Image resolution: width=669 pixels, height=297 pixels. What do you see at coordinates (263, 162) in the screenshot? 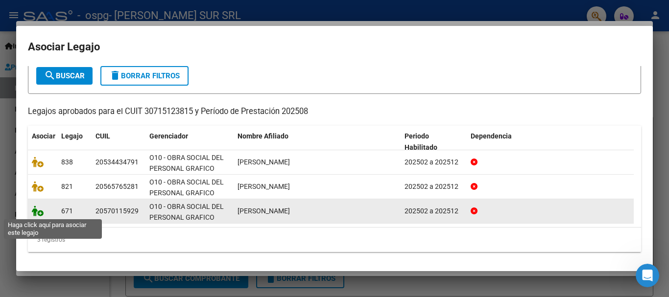
I see `span: VILTE LAUTARO ADRIAN` at bounding box center [263, 162].